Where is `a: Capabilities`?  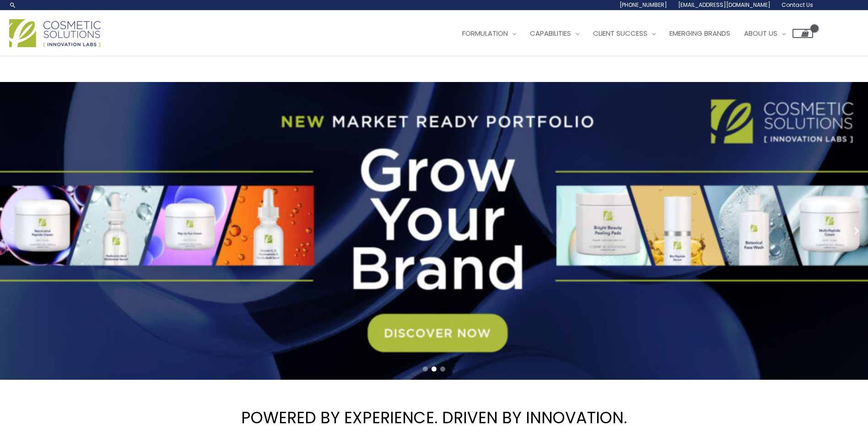 a: Capabilities is located at coordinates (555, 34).